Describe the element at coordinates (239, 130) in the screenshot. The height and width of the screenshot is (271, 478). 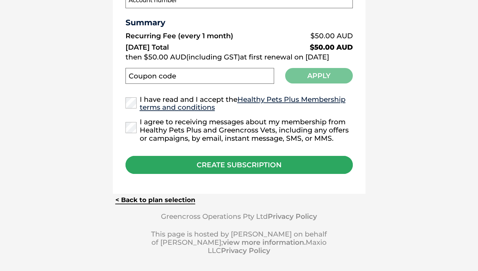
I see `label: I agree to receiving messages about my membership from Healthy Pets Plus and Greencross Vets, inc...` at that location.